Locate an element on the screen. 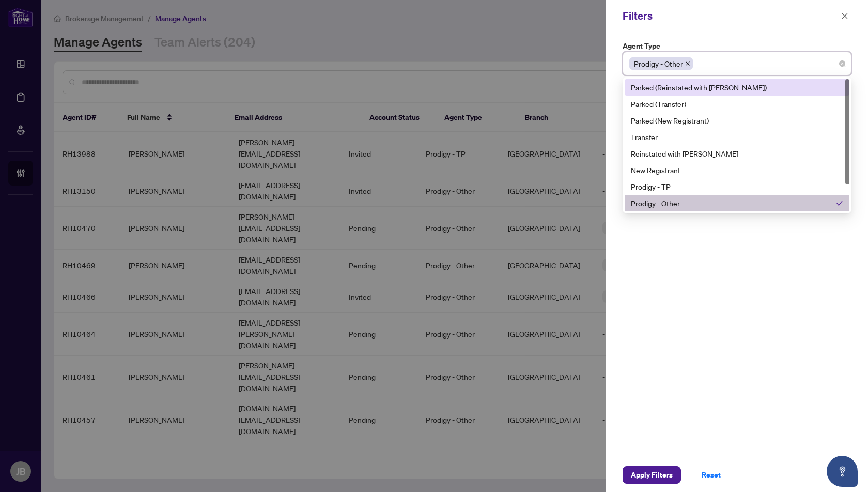 This screenshot has height=492, width=868. label: Agent Type is located at coordinates (737, 46).